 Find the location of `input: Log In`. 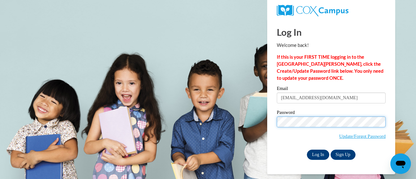

input: Log In is located at coordinates (318, 155).